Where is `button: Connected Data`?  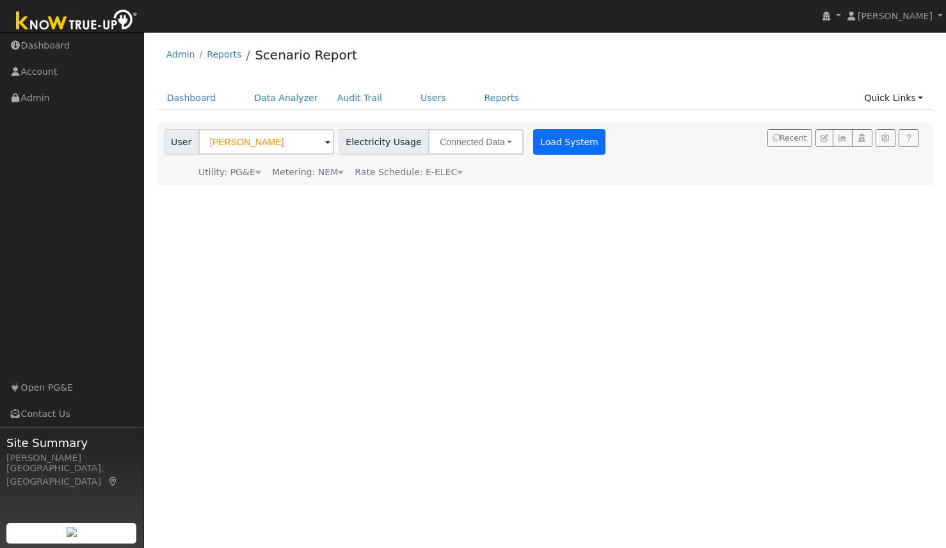
button: Connected Data is located at coordinates (476, 142).